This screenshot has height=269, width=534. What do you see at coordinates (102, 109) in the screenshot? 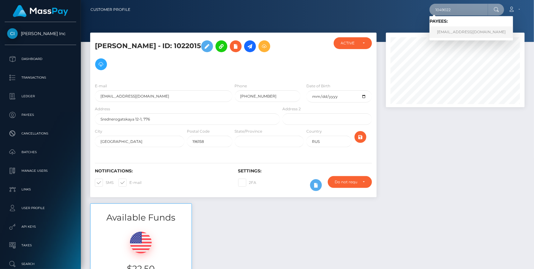
I see `label: Address` at bounding box center [102, 109].